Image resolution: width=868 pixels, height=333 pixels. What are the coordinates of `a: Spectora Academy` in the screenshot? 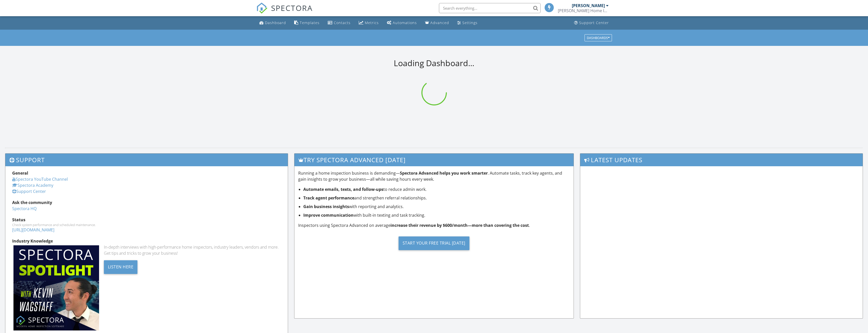 It's located at (33, 185).